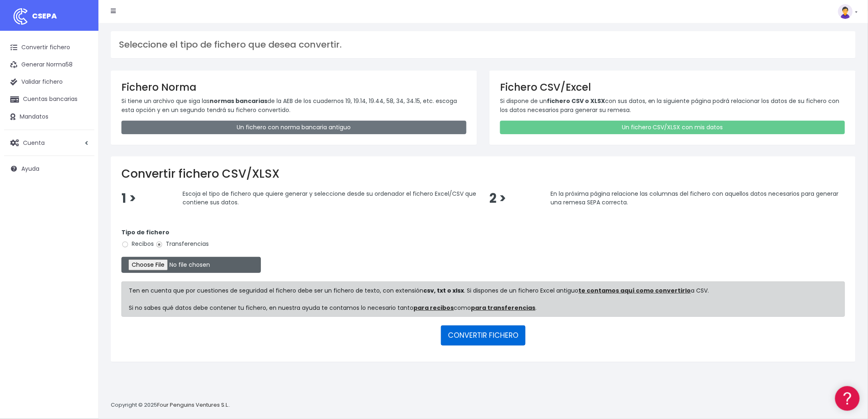 This screenshot has height=419, width=868. What do you see at coordinates (146, 232) in the screenshot?
I see `strong: Tipo de fichero` at bounding box center [146, 232].